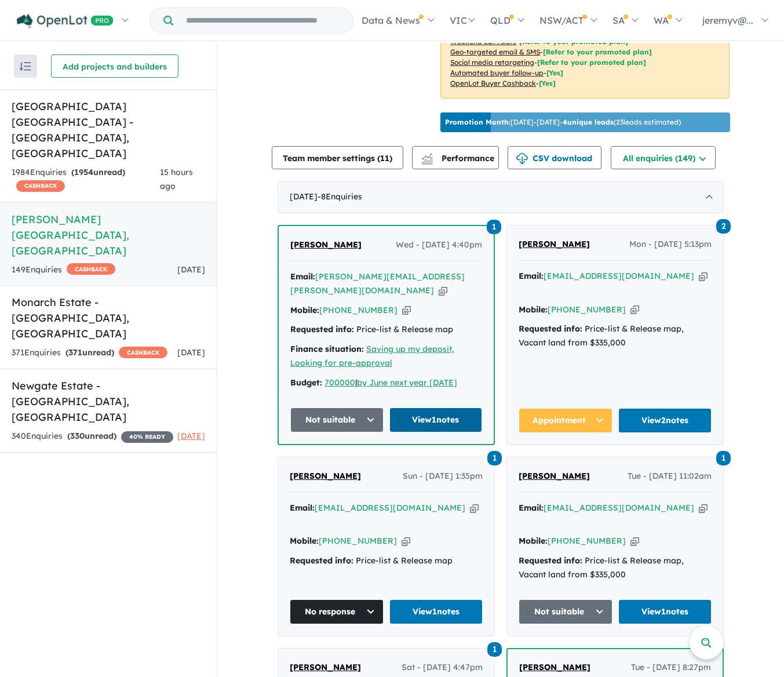 The image size is (784, 677). I want to click on button: All enquiries (149), so click(663, 158).